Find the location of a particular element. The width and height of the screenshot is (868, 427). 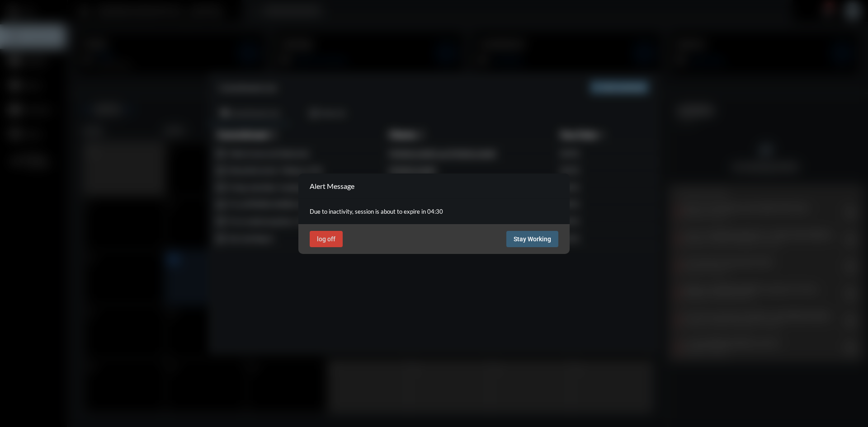

button: Stay Working is located at coordinates (532, 239).